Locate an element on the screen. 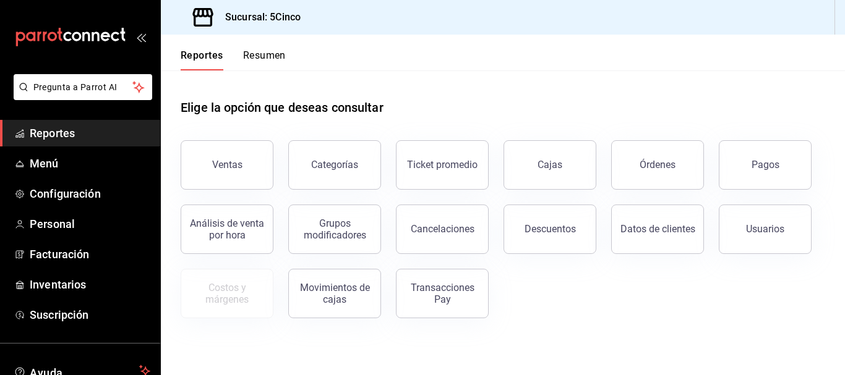  span: Facturación is located at coordinates (90, 254).